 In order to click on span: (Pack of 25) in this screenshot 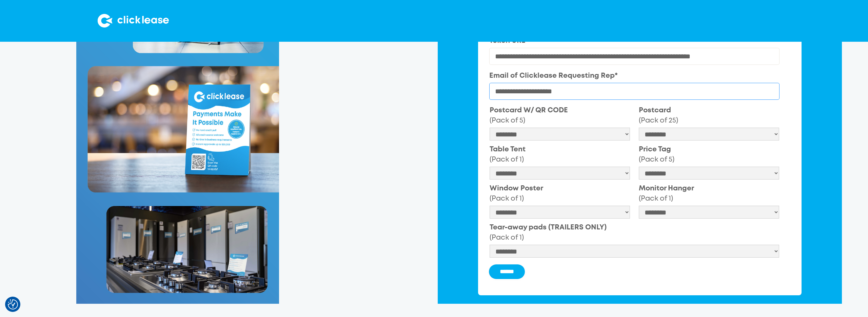, I will do `click(658, 121)`.